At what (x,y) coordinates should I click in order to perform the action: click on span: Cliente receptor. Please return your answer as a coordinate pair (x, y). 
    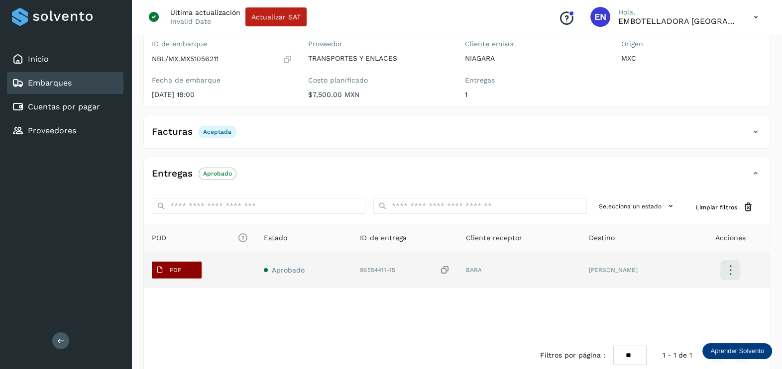
    Looking at the image, I should click on (494, 238).